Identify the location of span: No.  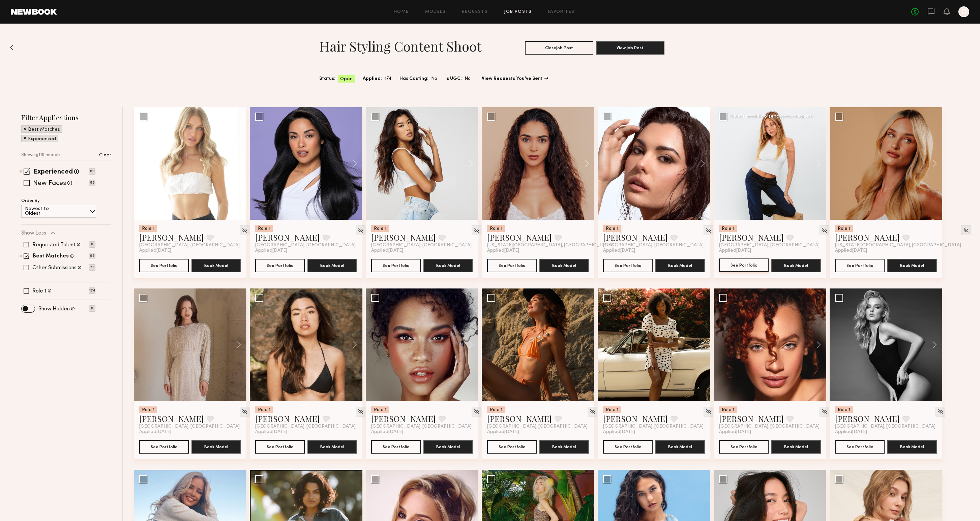
(434, 79).